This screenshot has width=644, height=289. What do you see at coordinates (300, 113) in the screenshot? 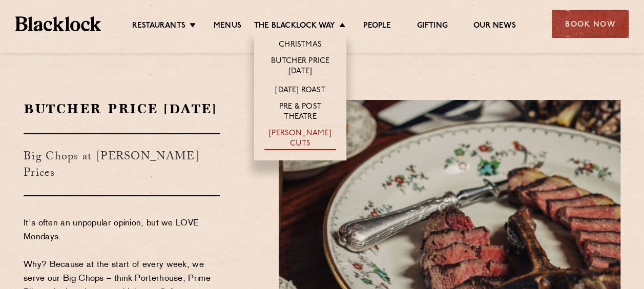
I see `a: Pre & Post Theatre` at bounding box center [300, 113].